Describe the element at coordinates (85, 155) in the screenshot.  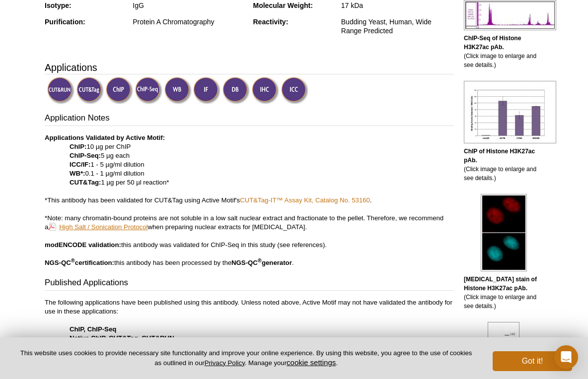
I see `strong: ChIP-Seq:` at that location.